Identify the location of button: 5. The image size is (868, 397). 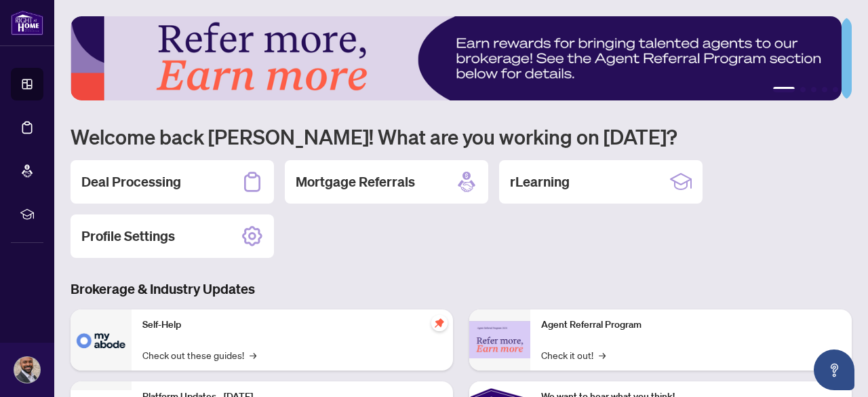
(835, 90).